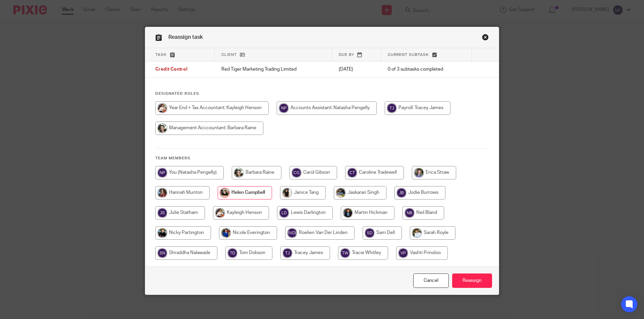 The image size is (644, 319). What do you see at coordinates (185, 37) in the screenshot?
I see `span: Reassign task` at bounding box center [185, 37].